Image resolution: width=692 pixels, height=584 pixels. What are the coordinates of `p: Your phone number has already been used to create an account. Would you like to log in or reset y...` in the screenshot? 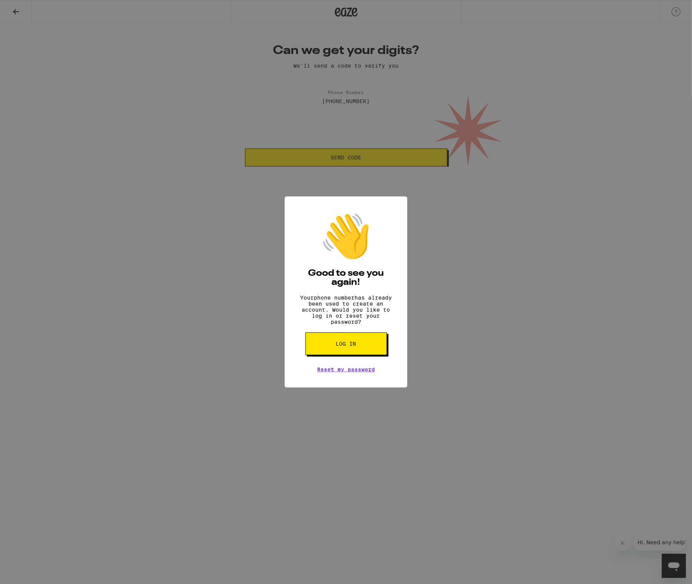 It's located at (346, 310).